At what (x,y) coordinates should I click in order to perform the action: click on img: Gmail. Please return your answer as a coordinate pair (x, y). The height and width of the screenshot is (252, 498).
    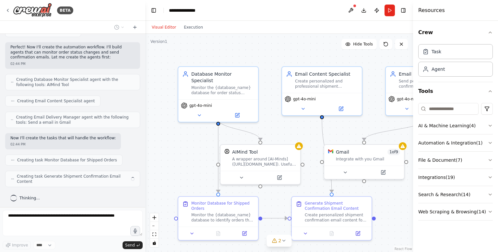
    Looking at the image, I should click on (331, 151).